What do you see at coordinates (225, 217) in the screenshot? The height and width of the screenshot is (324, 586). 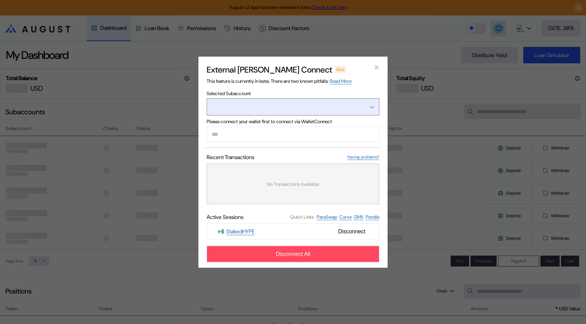 I see `span: Active Sessions` at bounding box center [225, 217].